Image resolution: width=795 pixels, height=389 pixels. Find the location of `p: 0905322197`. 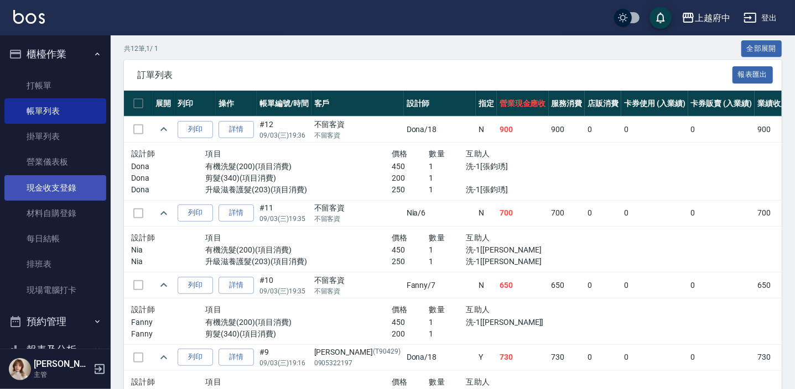

p: 0905322197 is located at coordinates (357, 363).